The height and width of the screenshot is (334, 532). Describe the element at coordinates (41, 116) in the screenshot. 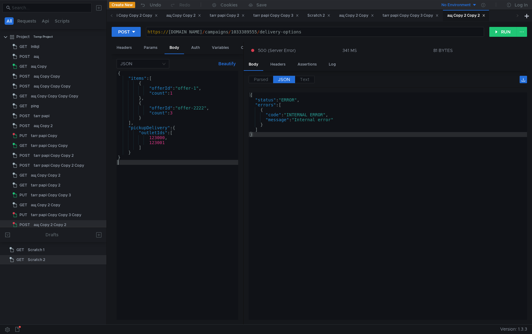

I see `div: tarr papi` at that location.